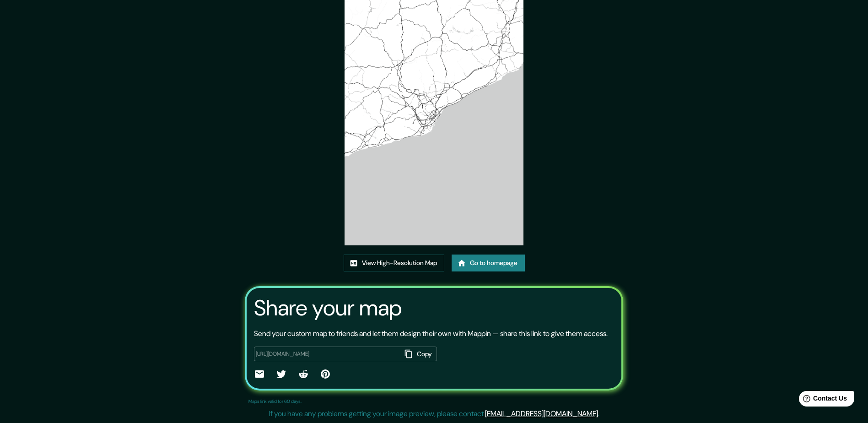 Image resolution: width=868 pixels, height=423 pixels. I want to click on h3: Share your map, so click(328, 308).